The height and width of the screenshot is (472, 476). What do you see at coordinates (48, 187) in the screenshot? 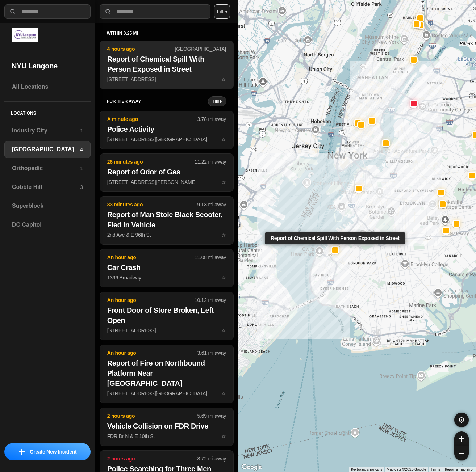
I see `a: Cobble Hill3` at bounding box center [48, 187].